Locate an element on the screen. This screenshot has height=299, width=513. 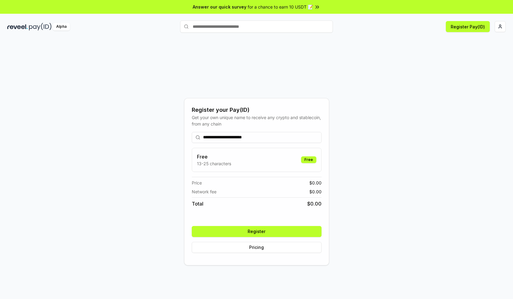
div: Alpha is located at coordinates (61, 27).